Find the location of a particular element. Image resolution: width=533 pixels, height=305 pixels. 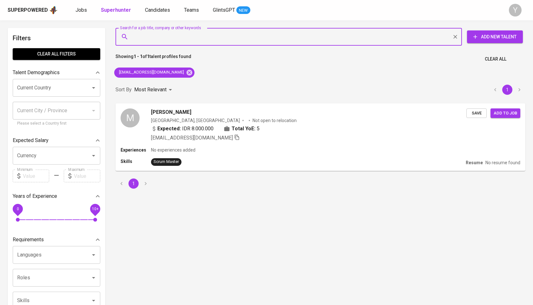

span: Clear All is located at coordinates (496, 59).